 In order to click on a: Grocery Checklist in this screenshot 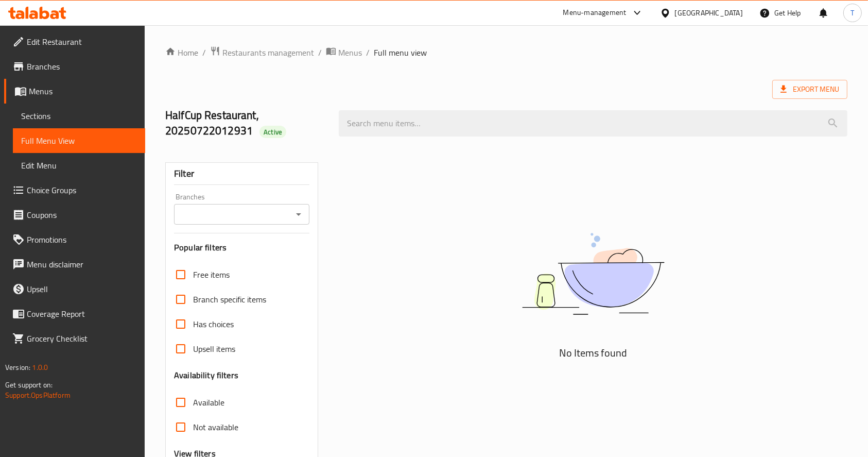, I will do `click(74, 338)`.